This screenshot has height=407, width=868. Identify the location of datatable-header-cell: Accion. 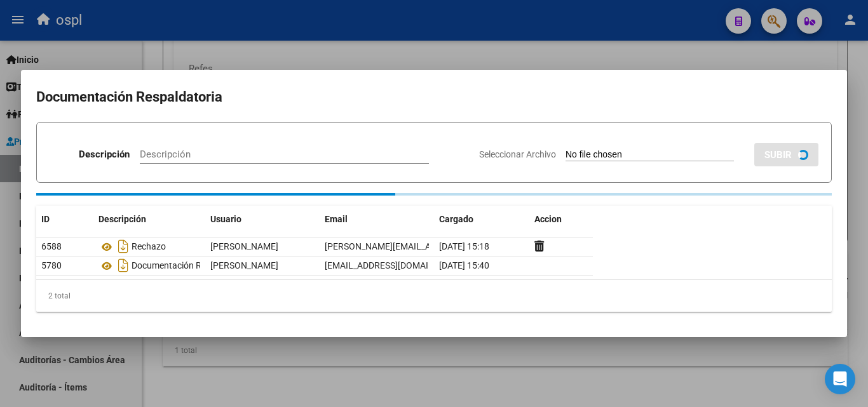
(561, 219).